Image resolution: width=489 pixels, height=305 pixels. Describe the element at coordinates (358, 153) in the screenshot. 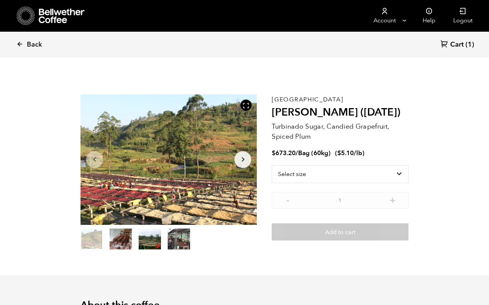

I see `span: /lb` at that location.